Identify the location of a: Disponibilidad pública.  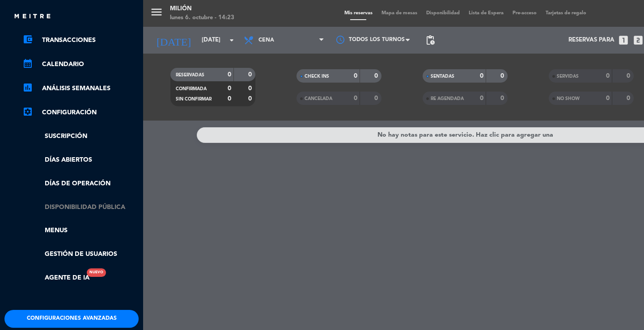
(81, 207).